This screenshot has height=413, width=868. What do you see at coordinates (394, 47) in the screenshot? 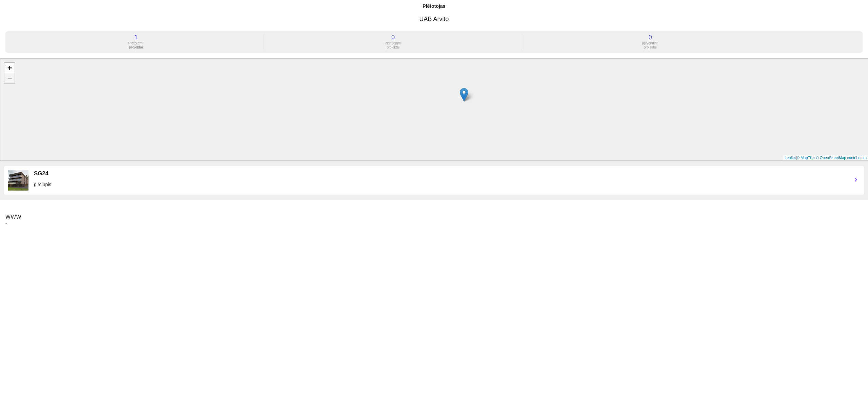
I see `a: 0 Planuojamiprojektai` at bounding box center [394, 47].